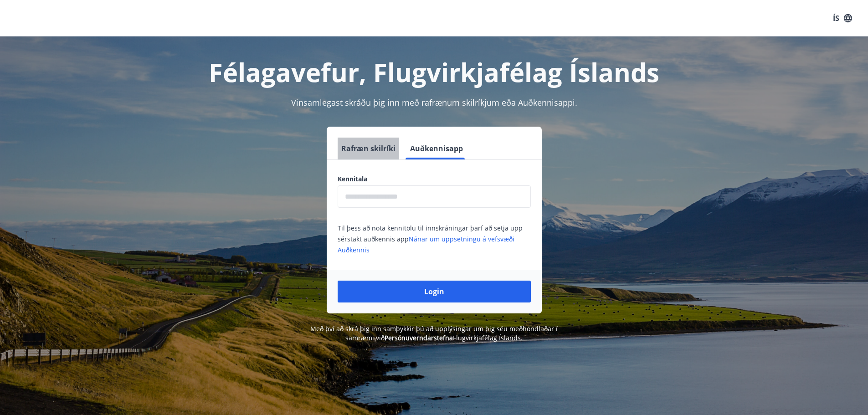 The image size is (868, 415). Describe the element at coordinates (437, 149) in the screenshot. I see `button: Auðkennisapp` at that location.